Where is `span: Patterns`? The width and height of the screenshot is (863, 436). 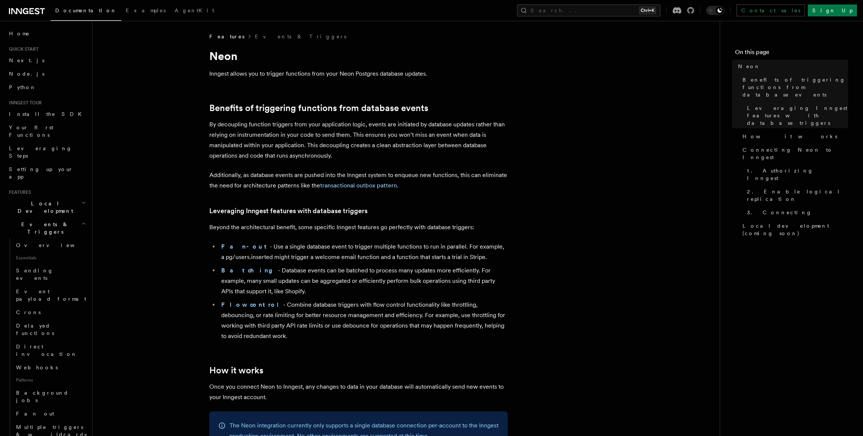
span: Patterns is located at coordinates (50, 381).